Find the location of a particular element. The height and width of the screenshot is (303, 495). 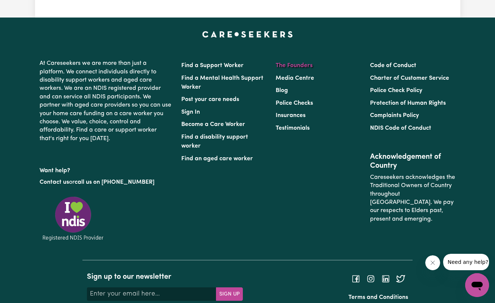

a: Find a Support Worker is located at coordinates (212, 66).